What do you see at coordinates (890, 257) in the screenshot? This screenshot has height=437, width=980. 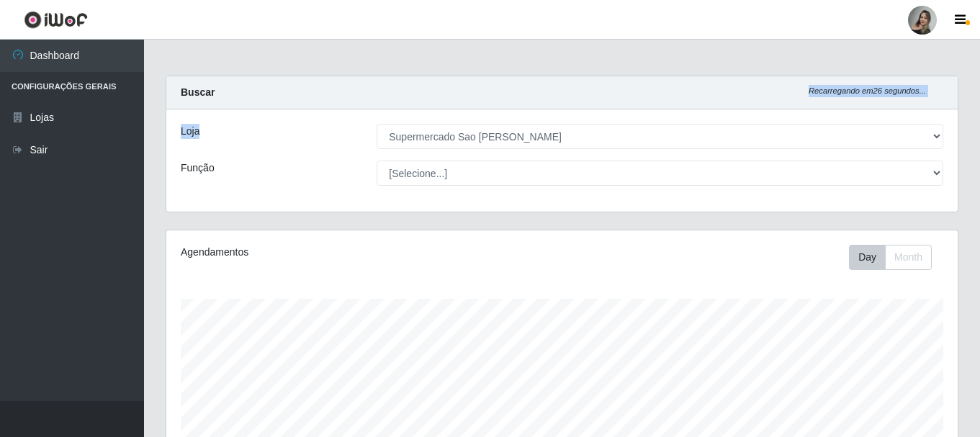 I see `div: First group` at bounding box center [890, 257].